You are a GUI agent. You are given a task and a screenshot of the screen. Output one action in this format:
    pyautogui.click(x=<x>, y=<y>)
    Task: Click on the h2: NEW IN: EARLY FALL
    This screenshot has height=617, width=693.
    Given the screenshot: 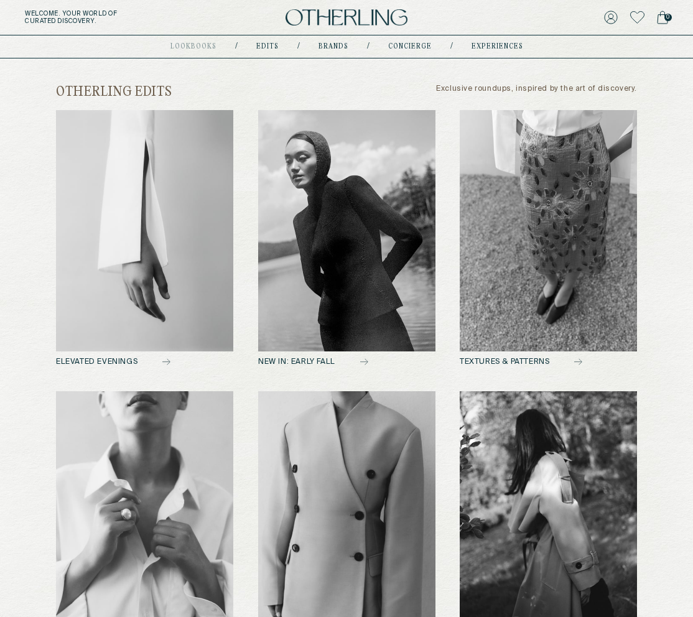 What is the action you would take?
    pyautogui.click(x=346, y=362)
    